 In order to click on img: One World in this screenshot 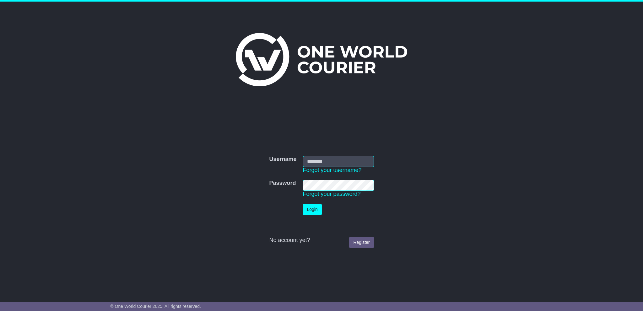, I will do `click(321, 60)`.